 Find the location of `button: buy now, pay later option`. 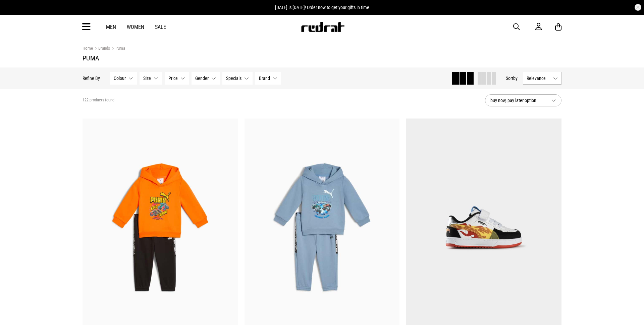

button: buy now, pay later option is located at coordinates (523, 100).